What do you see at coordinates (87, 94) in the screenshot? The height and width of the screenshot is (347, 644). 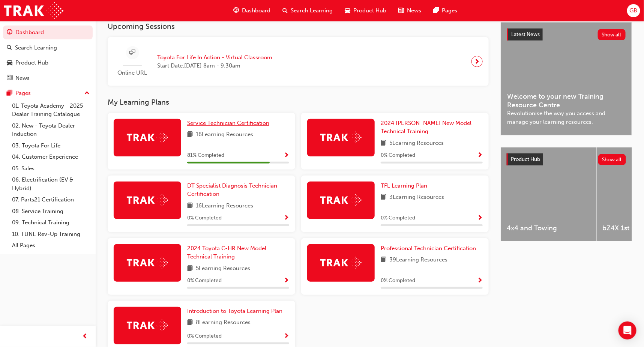 I see `span: up-icon` at bounding box center [87, 94].